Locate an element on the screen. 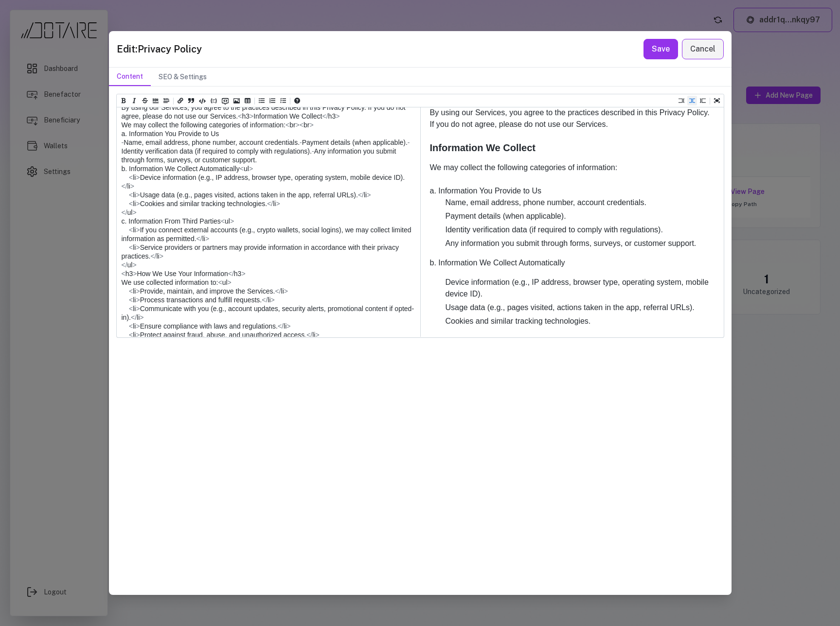 This screenshot has height=626, width=840. button: Cancel is located at coordinates (703, 49).